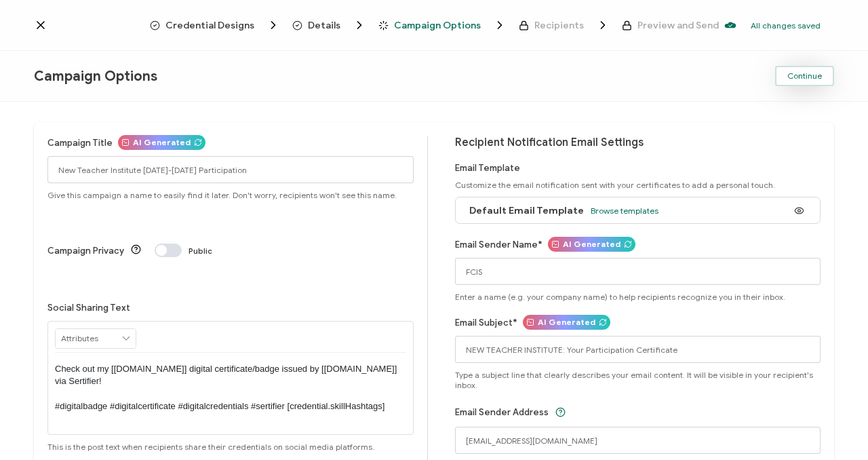 The width and height of the screenshot is (868, 460). What do you see at coordinates (488, 168) in the screenshot?
I see `label: Email Template` at bounding box center [488, 168].